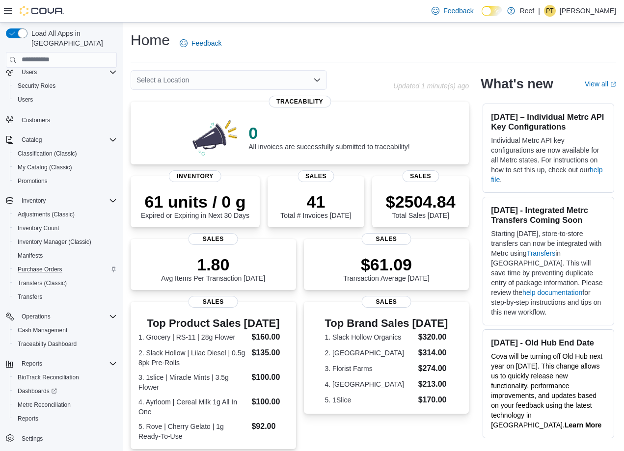  What do you see at coordinates (32, 439) in the screenshot?
I see `span: Settings` at bounding box center [32, 439].